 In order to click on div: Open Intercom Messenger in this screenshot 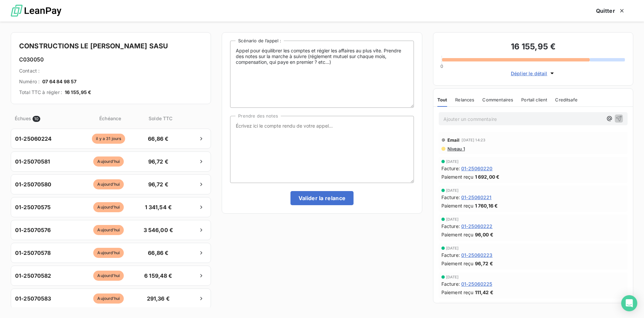, I will do `click(629, 303)`.